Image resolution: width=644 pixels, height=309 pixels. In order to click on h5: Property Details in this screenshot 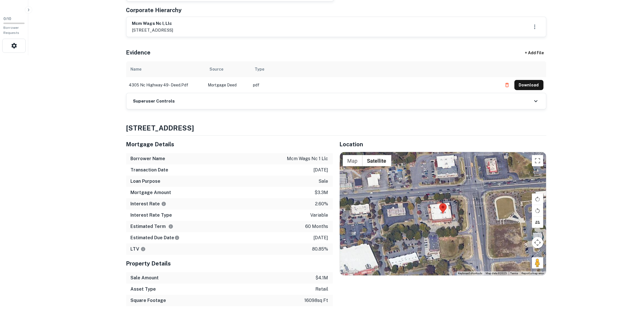, I will do `click(230, 264)`.